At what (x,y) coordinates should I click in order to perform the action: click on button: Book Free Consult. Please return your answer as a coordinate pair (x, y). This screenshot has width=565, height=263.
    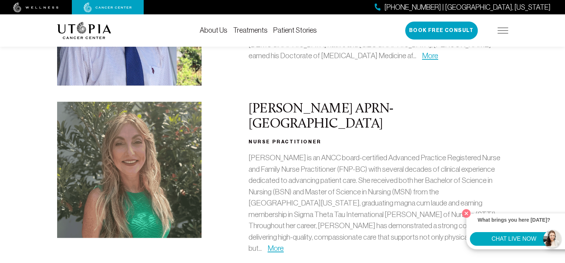
    Looking at the image, I should click on (442, 31).